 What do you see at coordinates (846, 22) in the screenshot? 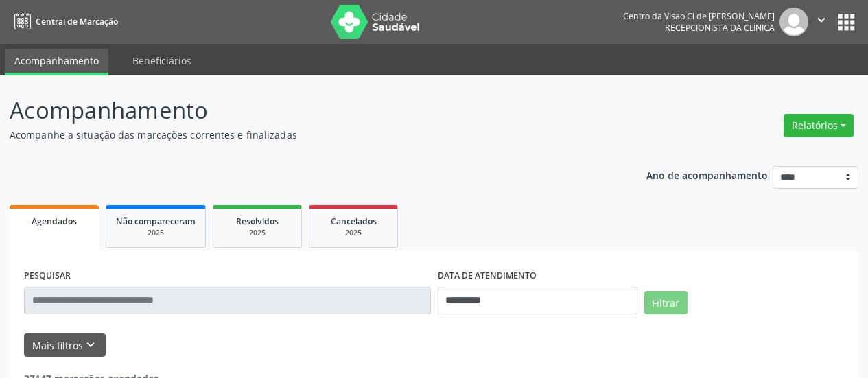
I see `button: apps` at bounding box center [846, 22].